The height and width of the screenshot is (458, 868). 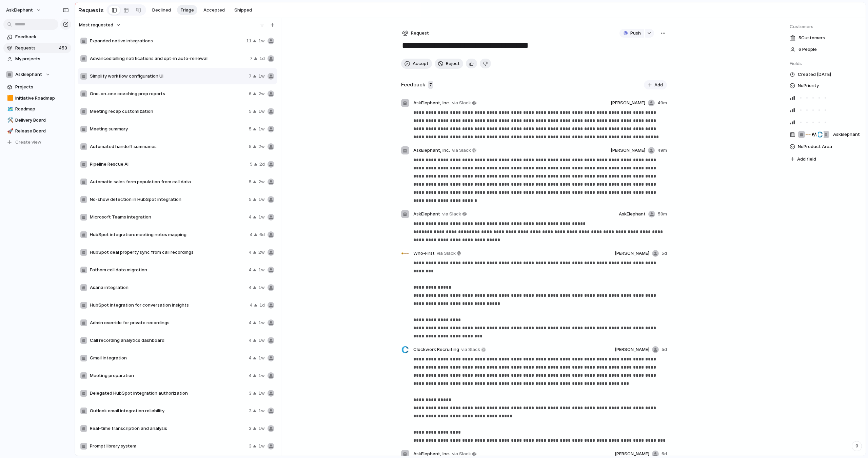 What do you see at coordinates (243, 10) in the screenshot?
I see `span: Shipped` at bounding box center [243, 10].